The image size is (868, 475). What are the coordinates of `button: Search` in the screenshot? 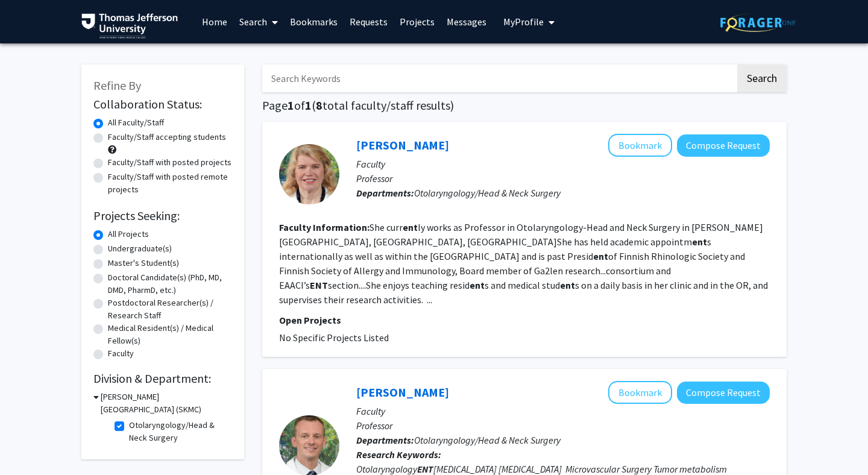 It's located at (762, 79).